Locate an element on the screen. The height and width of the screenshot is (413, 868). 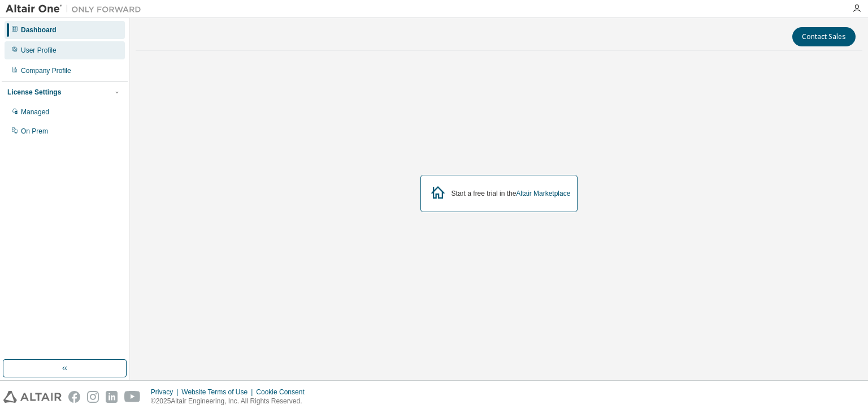
button: Contact Sales is located at coordinates (824, 37).